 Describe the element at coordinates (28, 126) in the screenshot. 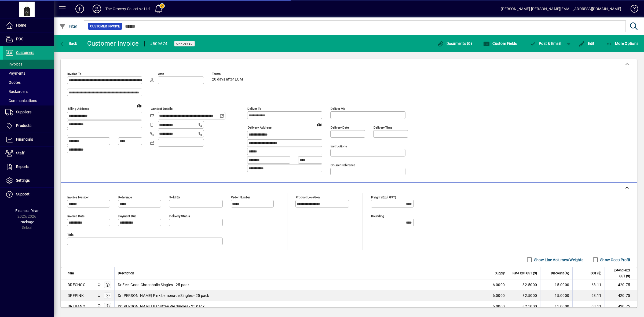

I see `a: Products` at that location.